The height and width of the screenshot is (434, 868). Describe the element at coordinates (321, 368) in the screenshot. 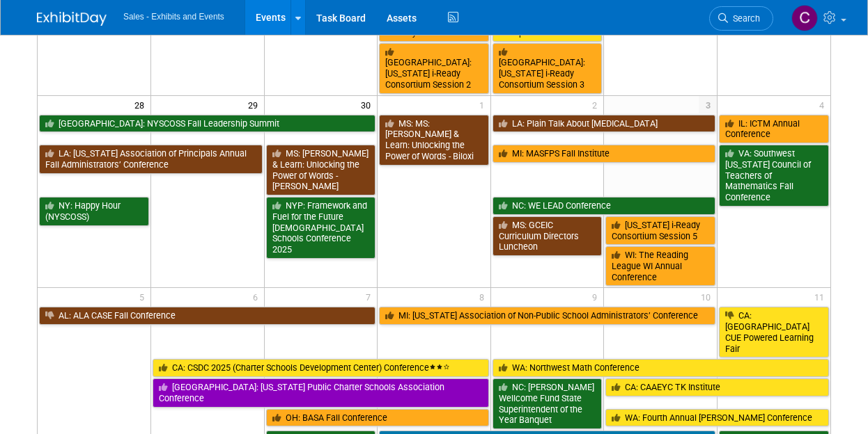

I see `a: CA: CSDC 2025 (Charter Schools Development Center) Conference` at that location.